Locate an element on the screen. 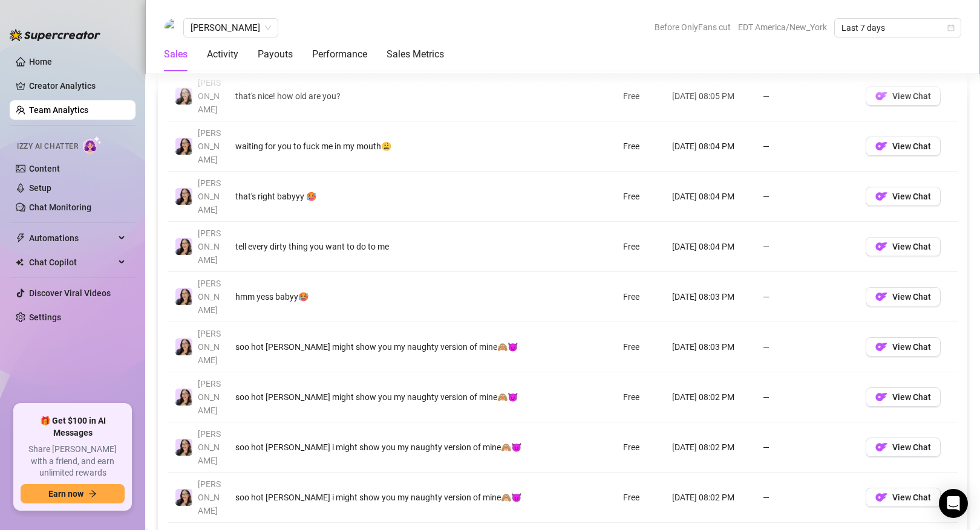 This screenshot has height=530, width=980. span: EDT America/New_York is located at coordinates (782, 27).